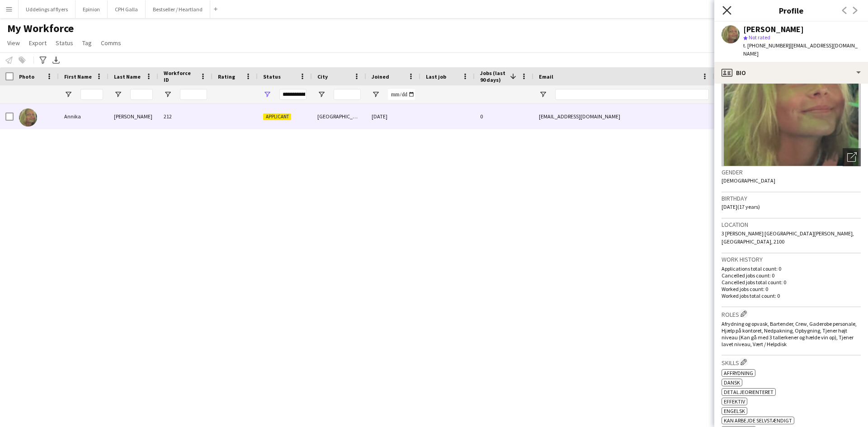 This screenshot has width=868, height=427. I want to click on span: My Workforce, so click(40, 28).